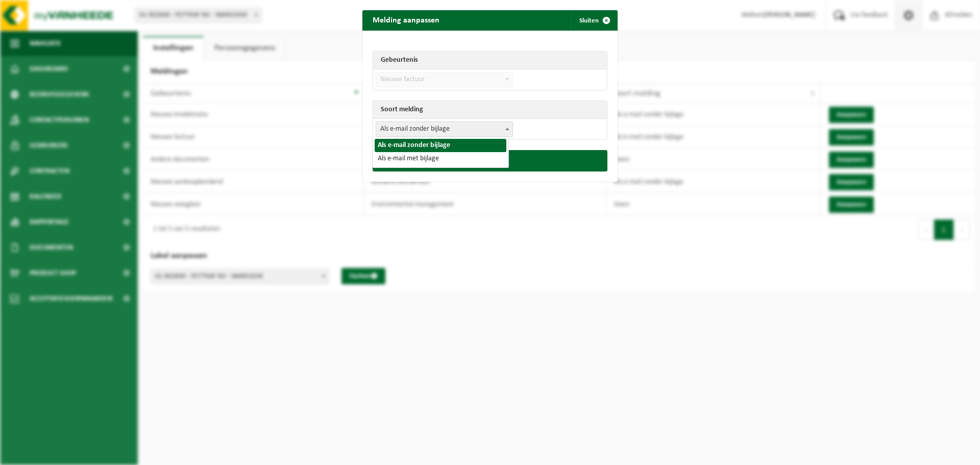 The image size is (980, 465). What do you see at coordinates (444, 129) in the screenshot?
I see `span: Als e-mail zonder bijlage` at bounding box center [444, 129].